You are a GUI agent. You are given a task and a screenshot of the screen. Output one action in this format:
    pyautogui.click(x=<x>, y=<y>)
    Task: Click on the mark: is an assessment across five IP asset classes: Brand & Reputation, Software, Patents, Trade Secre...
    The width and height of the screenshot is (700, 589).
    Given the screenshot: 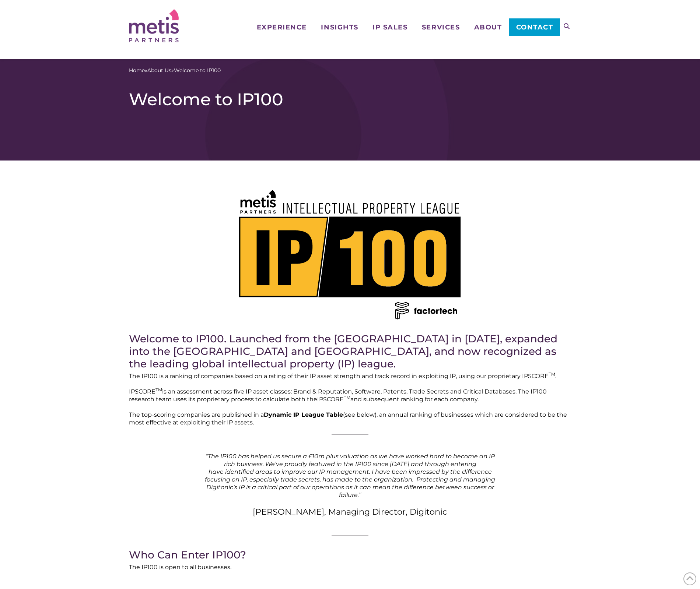 What is the action you would take?
    pyautogui.click(x=338, y=396)
    